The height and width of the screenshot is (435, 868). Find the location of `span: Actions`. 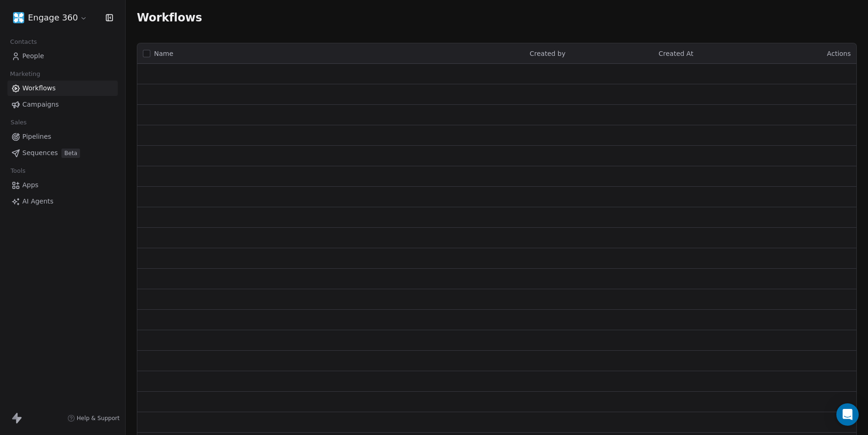

span: Actions is located at coordinates (839, 53).